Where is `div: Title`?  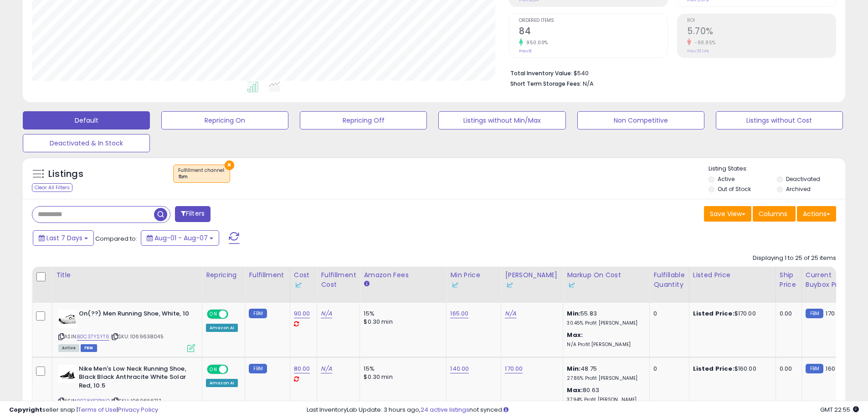 div: Title is located at coordinates (127, 275).